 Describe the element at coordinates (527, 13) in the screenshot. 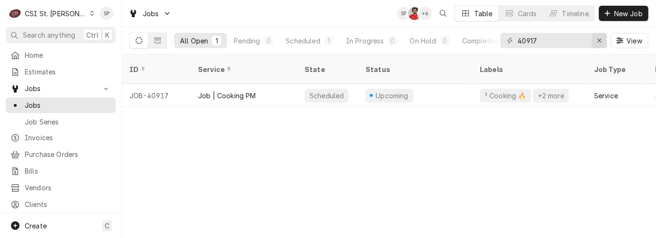

I see `div: Cards` at that location.